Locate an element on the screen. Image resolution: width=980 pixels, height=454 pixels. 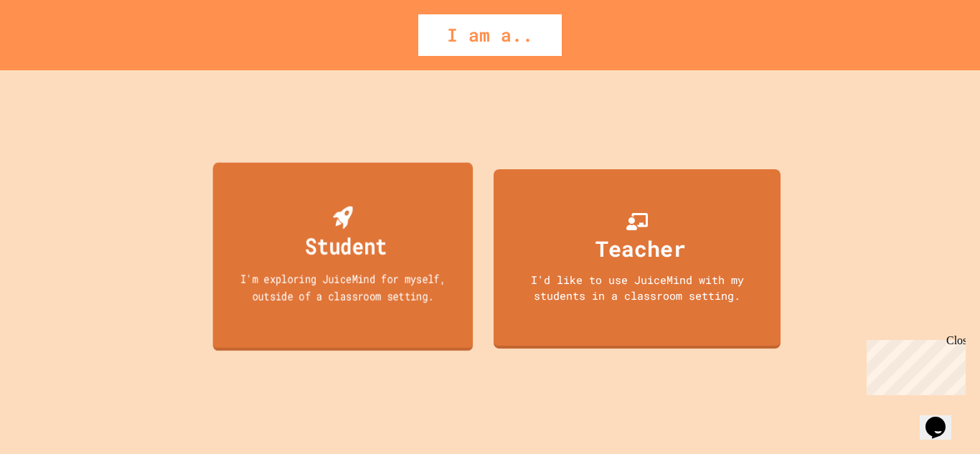
div: I'd like to use JuiceMind with my students in a classroom setting. is located at coordinates (637, 288).